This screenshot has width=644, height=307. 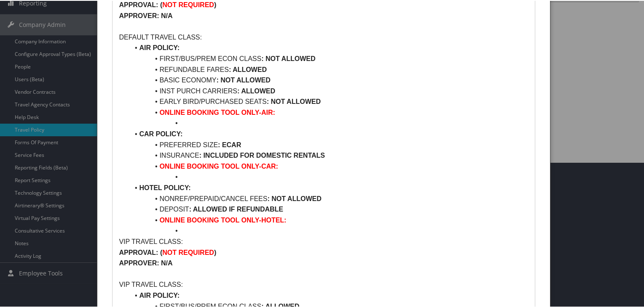 What do you see at coordinates (262, 154) in the screenshot?
I see `strong: : INCLUDED FOR DOMESTIC RENTALS` at bounding box center [262, 154].